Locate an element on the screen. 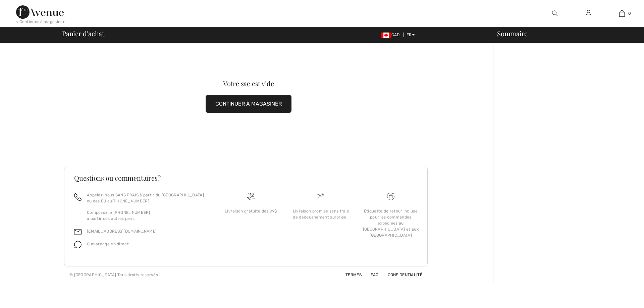  span: Panier d'achat is located at coordinates (83, 33).